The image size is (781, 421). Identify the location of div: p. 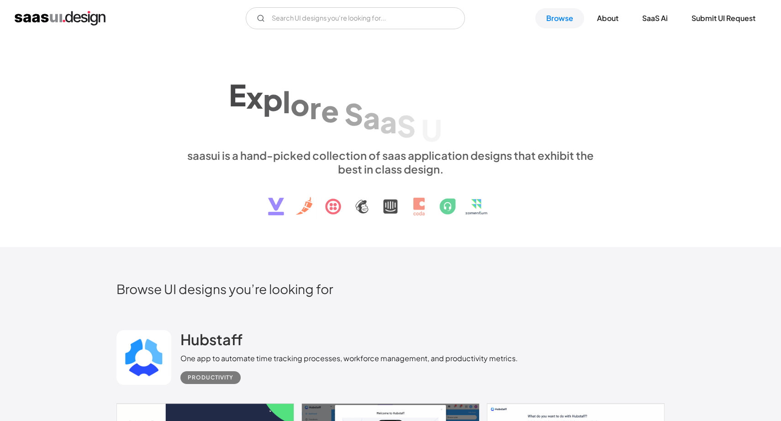
(273, 99).